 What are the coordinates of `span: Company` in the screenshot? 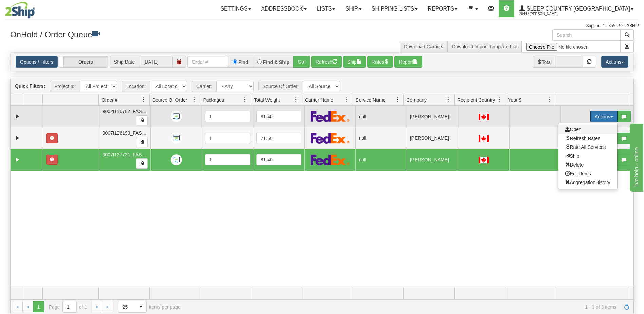 It's located at (417, 100).